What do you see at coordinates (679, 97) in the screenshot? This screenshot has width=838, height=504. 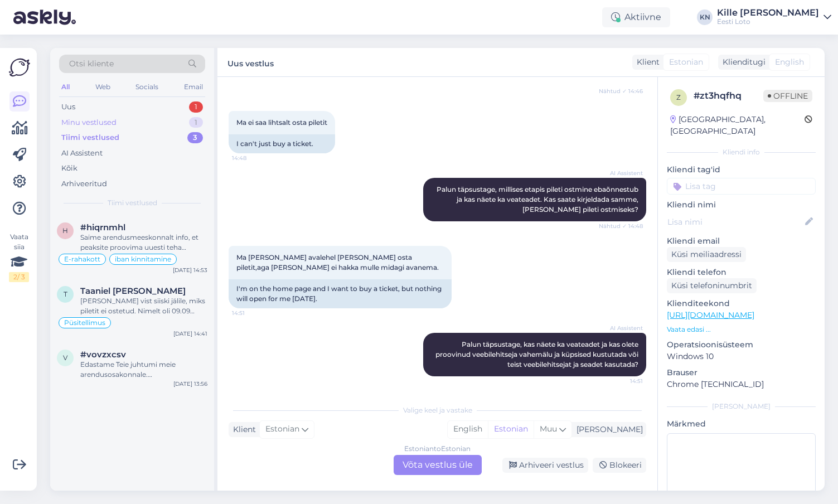 I see `span: z` at bounding box center [679, 97].